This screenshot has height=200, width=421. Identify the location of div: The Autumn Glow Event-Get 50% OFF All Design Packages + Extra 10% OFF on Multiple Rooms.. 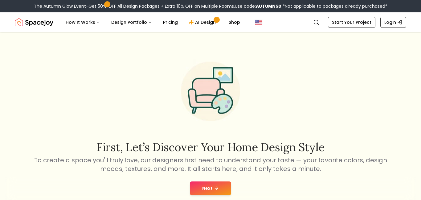
(211, 6).